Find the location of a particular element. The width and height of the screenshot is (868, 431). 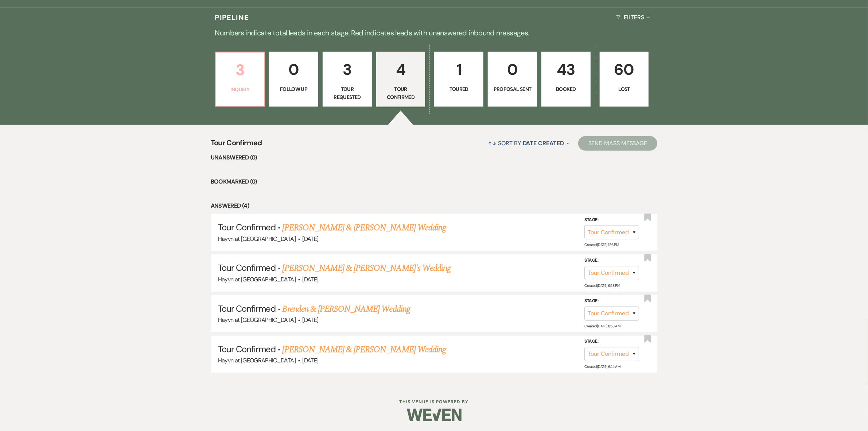

a: 3Inquiry is located at coordinates (240, 79).